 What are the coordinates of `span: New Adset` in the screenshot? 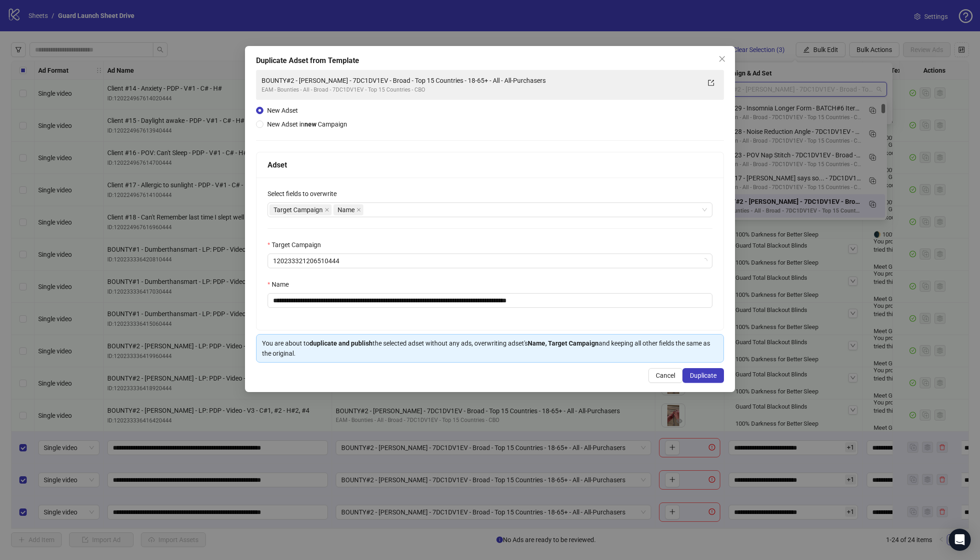 It's located at (283, 110).